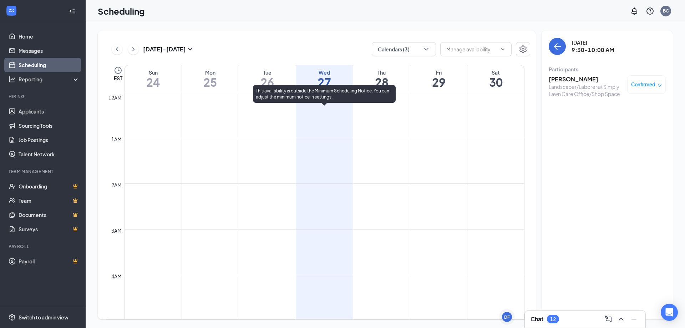  What do you see at coordinates (49, 215) in the screenshot?
I see `a: DocumentsCrown` at bounding box center [49, 215].